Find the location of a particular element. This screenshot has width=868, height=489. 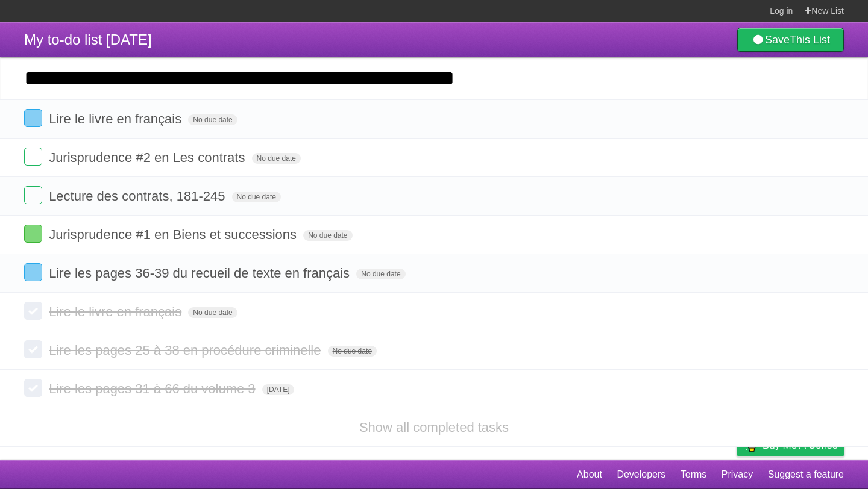

span: Jurisprudence #2 en Les contrats is located at coordinates (149, 157).